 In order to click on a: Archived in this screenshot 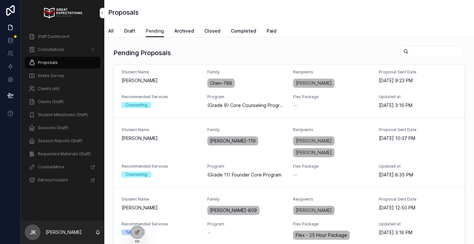, I will do `click(184, 32)`.